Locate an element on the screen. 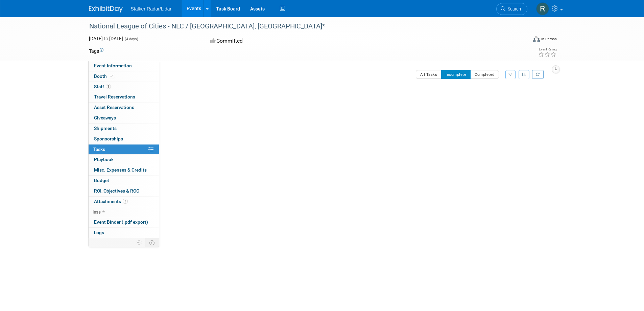 The width and height of the screenshot is (644, 311). a: Search is located at coordinates (512, 9).